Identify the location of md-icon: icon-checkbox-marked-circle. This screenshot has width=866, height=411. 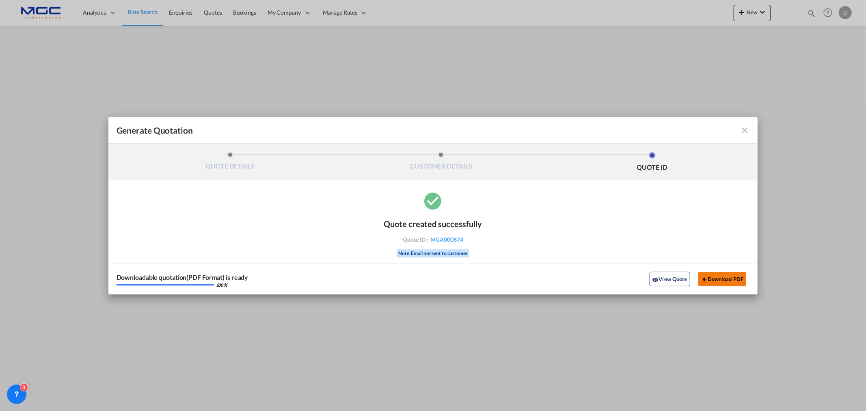
(433, 201).